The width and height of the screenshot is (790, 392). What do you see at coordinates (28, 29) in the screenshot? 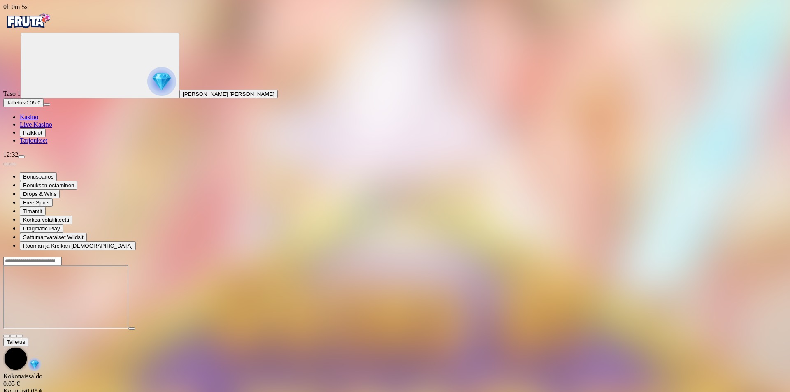
I see `a: Fruta` at bounding box center [28, 29].